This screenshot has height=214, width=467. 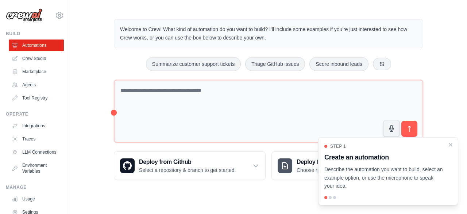 What do you see at coordinates (35, 187) in the screenshot?
I see `div: Manage` at bounding box center [35, 187].